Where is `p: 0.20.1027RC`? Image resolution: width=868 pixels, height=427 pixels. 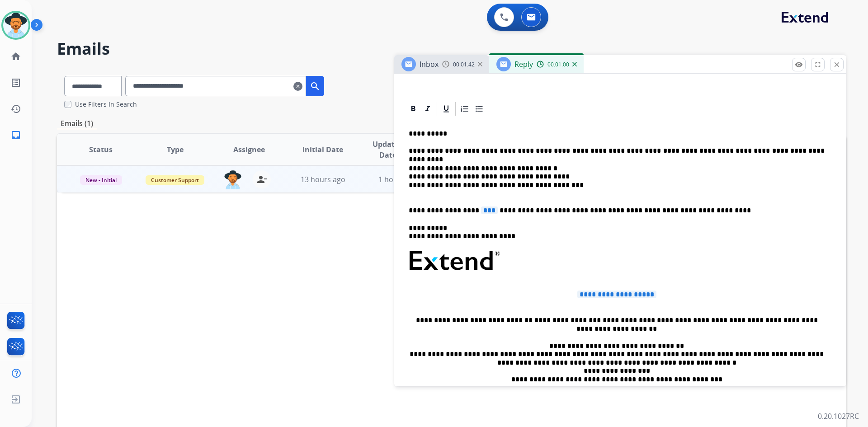
p: 0.20.1027RC is located at coordinates (838, 416).